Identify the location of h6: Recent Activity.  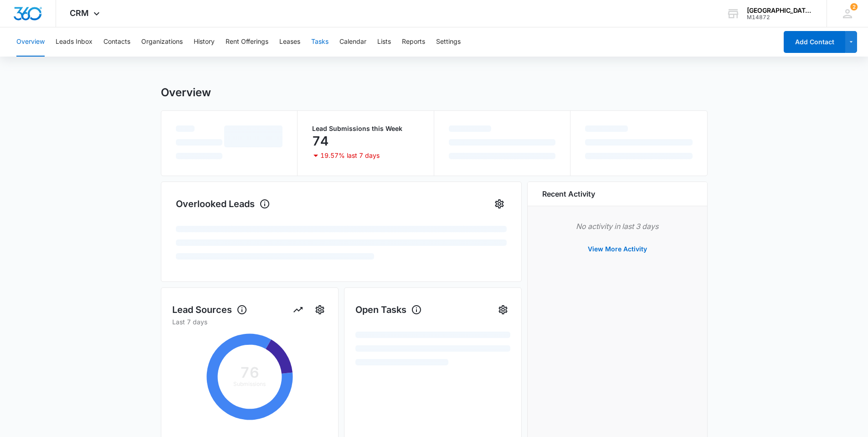
(568, 194).